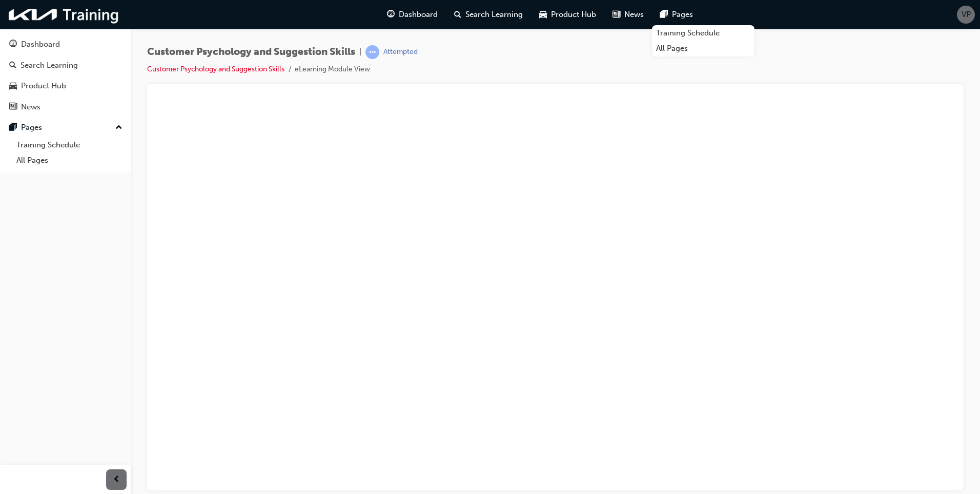 This screenshot has width=980, height=494. I want to click on span: Product Hub, so click(574, 14).